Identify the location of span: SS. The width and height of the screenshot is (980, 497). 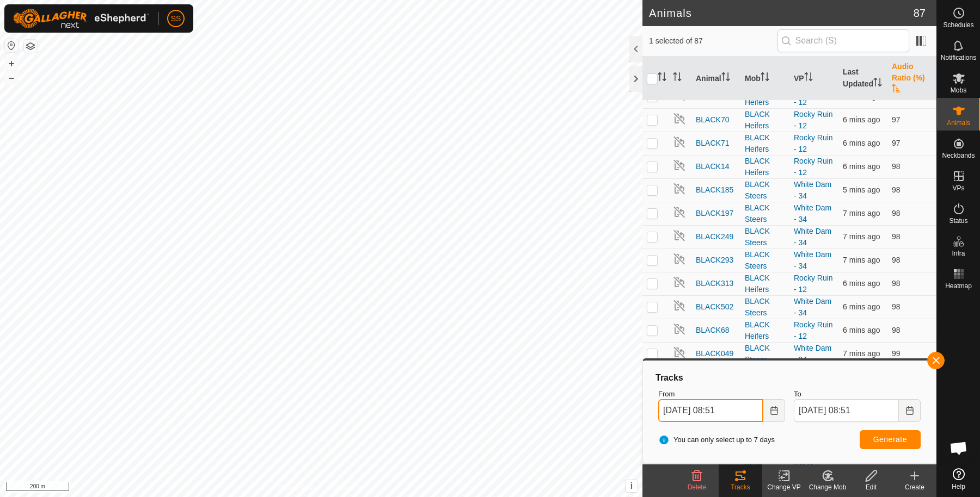
(176, 18).